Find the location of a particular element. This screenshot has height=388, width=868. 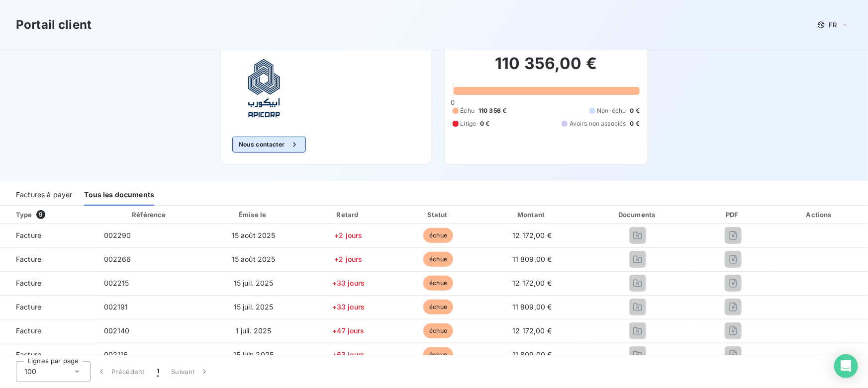

h2: 110 356,00 € is located at coordinates (546, 68).